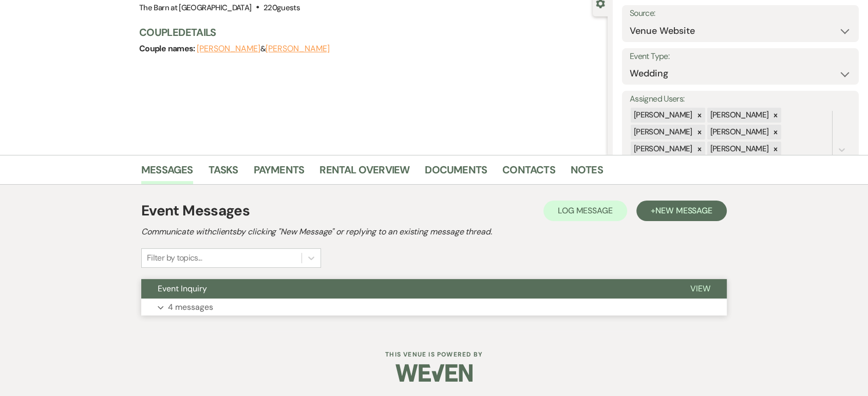  What do you see at coordinates (741, 99) in the screenshot?
I see `label: Assigned Users:` at bounding box center [741, 99].